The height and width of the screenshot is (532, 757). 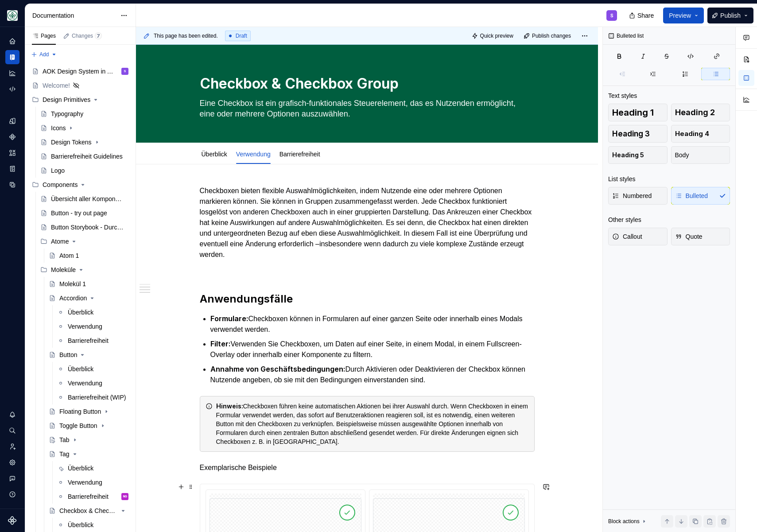 I want to click on button: Heading 1, so click(x=638, y=113).